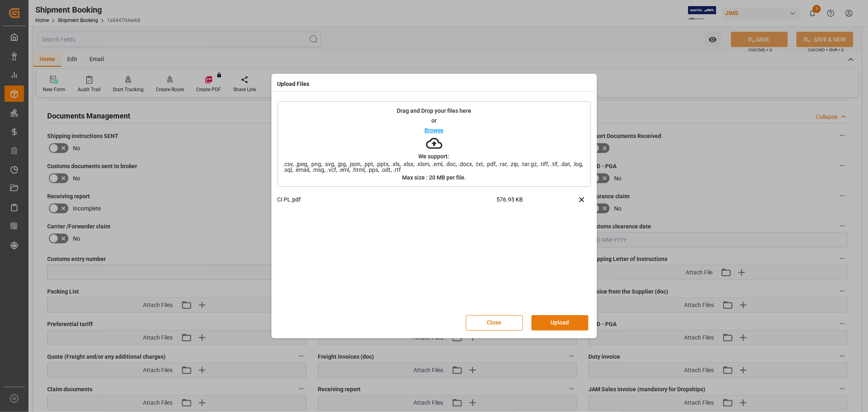 The image size is (868, 412). Describe the element at coordinates (434, 167) in the screenshot. I see `span: .csv, .jpeg, .png, .svg, .jpg, .json, .ppt, .pptx, .xls, .xlsx, .xlsm, .xml, .doc, .docx, .txt, ....` at that location.